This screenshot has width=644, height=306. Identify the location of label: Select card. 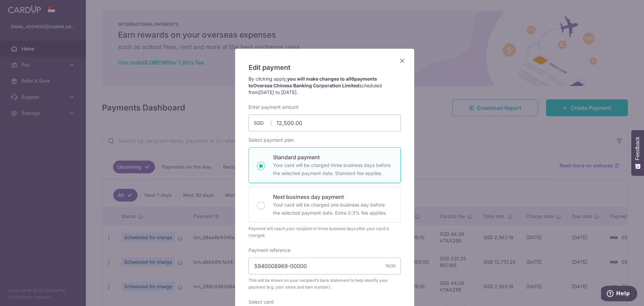
(261, 302).